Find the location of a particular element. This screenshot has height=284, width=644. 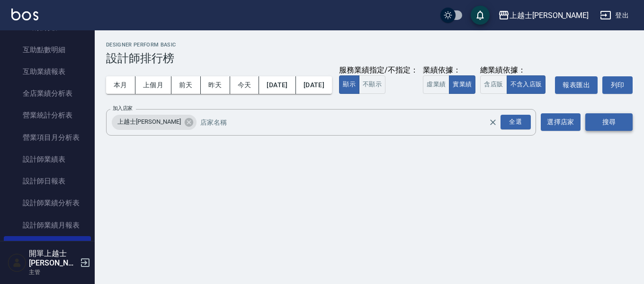

a: 營業項目月分析表 is located at coordinates (48, 137).